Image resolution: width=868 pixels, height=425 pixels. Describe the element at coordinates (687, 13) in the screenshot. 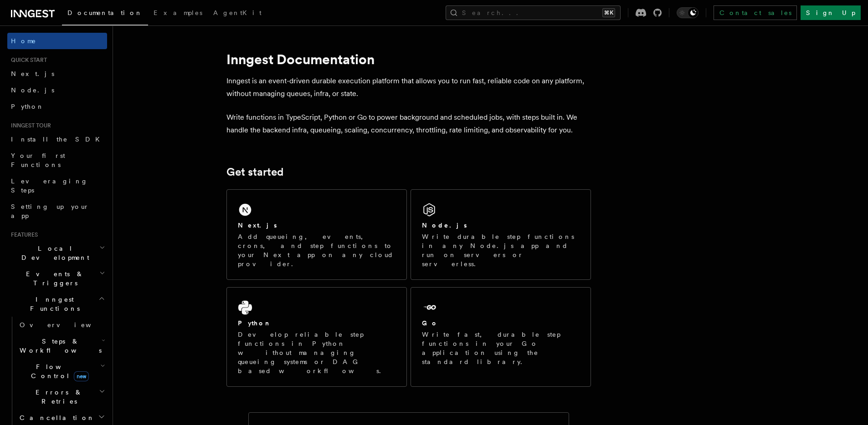

I see `button: Toggle dark mode` at that location.